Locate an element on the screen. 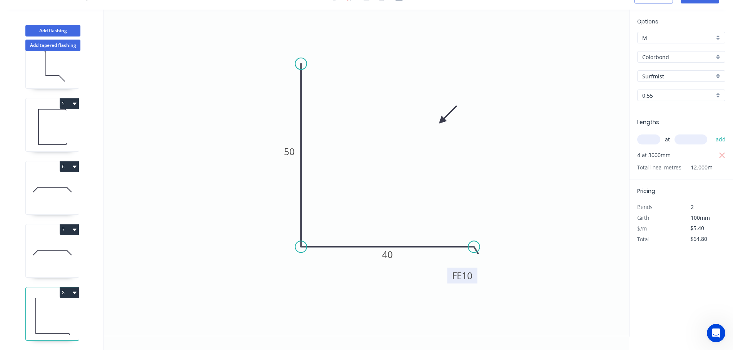 Image resolution: width=733 pixels, height=350 pixels. span: Pricing is located at coordinates (646, 191).